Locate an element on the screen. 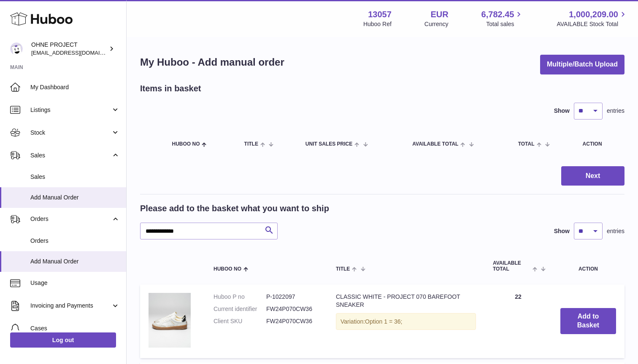  strong: EUR is located at coordinates (439, 14).